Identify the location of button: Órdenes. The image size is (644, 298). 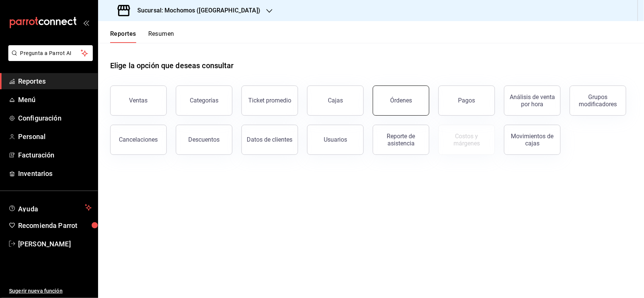
(401, 101).